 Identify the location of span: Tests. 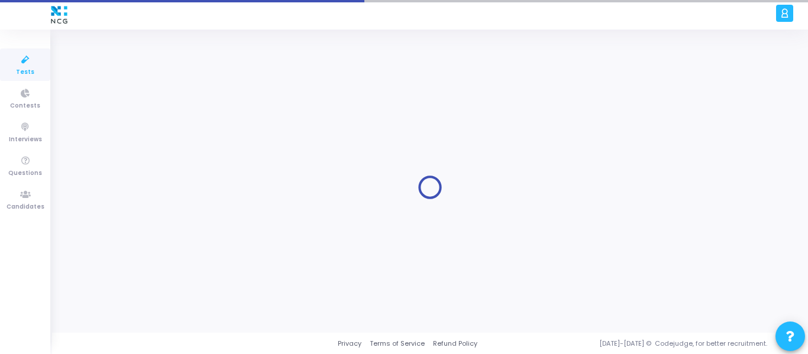
(25, 72).